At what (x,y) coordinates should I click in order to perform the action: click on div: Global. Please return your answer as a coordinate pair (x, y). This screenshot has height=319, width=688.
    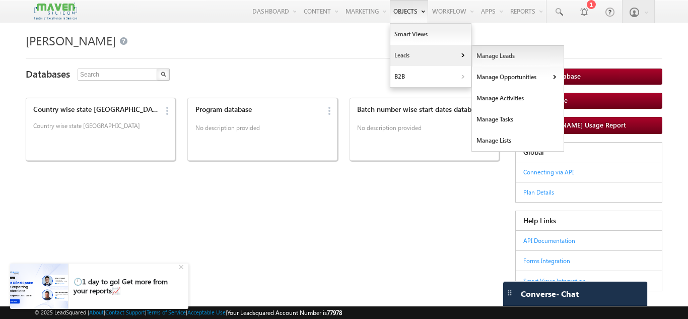
    Looking at the image, I should click on (589, 129).